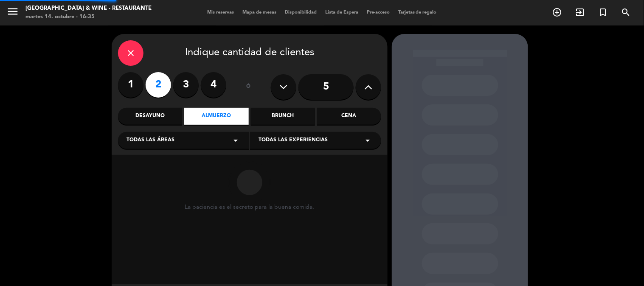 This screenshot has width=644, height=286. I want to click on i: search, so click(626, 12).